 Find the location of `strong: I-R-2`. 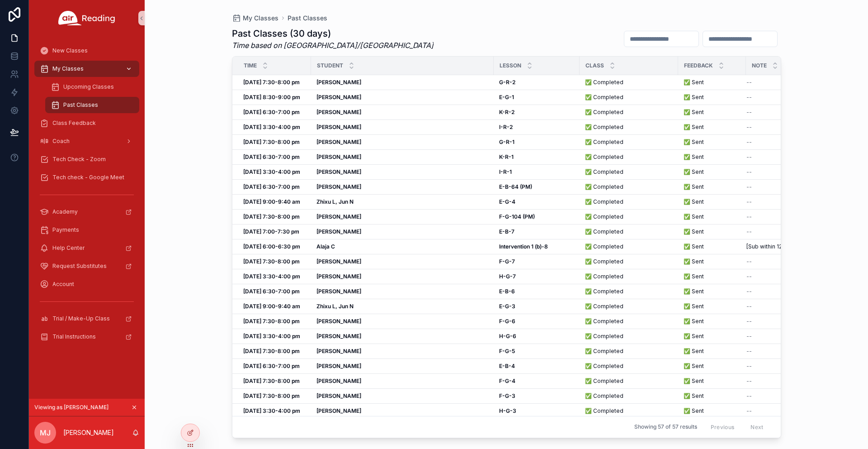

strong: I-R-2 is located at coordinates (506, 127).